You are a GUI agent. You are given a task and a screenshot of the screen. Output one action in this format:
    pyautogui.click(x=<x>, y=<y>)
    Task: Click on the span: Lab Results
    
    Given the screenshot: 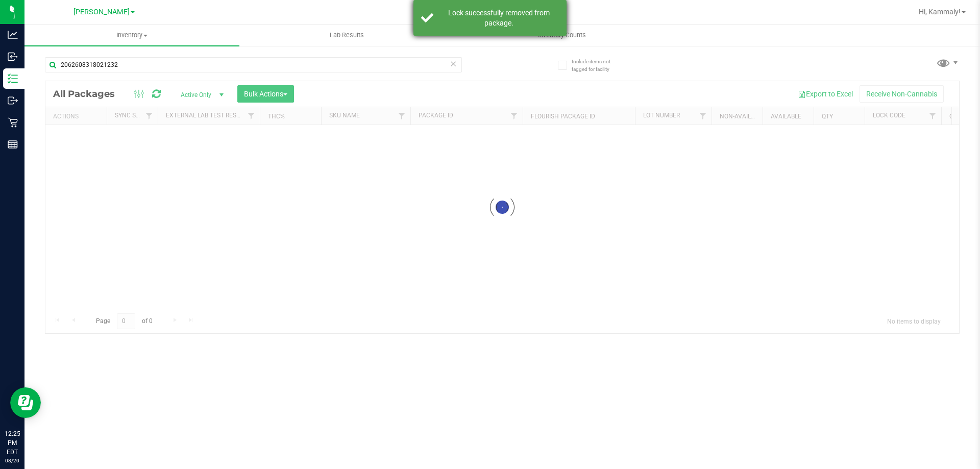 What is the action you would take?
    pyautogui.click(x=347, y=35)
    